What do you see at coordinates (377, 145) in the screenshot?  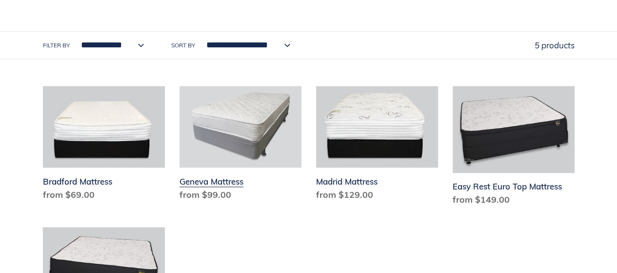 I see `a: Madrid Mattress` at bounding box center [377, 145].